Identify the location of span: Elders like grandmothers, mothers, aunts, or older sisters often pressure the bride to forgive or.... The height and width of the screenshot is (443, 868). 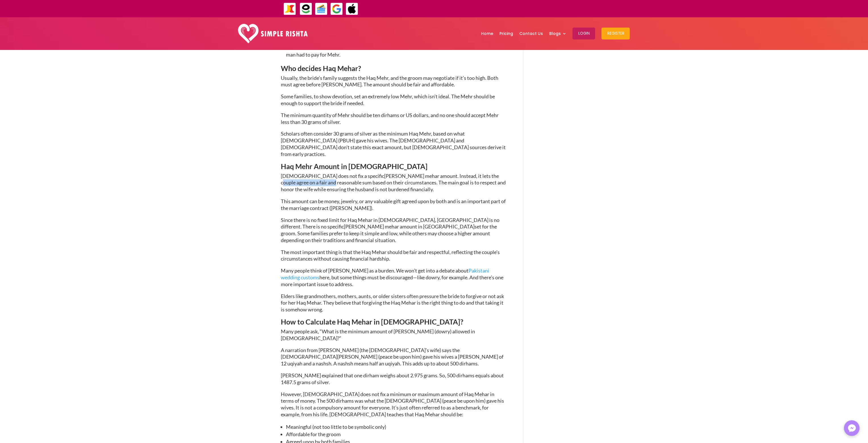
(392, 303).